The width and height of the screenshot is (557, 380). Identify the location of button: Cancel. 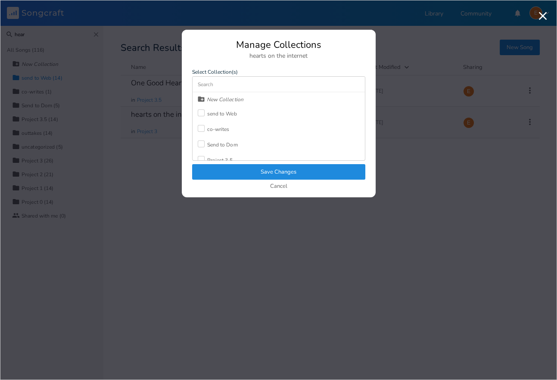
(279, 187).